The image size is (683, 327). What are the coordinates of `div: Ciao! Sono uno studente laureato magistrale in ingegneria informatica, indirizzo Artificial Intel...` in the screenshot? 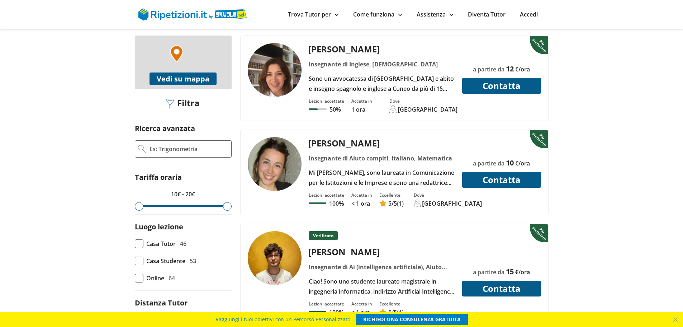 It's located at (381, 286).